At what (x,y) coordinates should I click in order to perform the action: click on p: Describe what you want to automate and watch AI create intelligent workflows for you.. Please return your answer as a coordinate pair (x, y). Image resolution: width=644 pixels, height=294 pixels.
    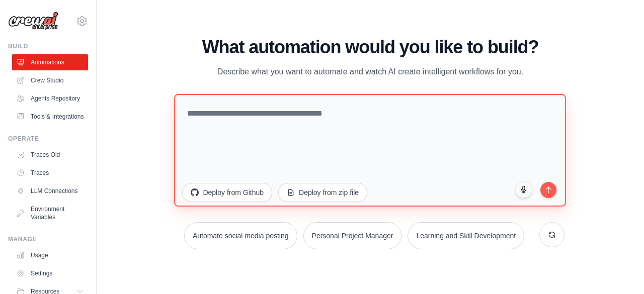
    Looking at the image, I should click on (370, 72).